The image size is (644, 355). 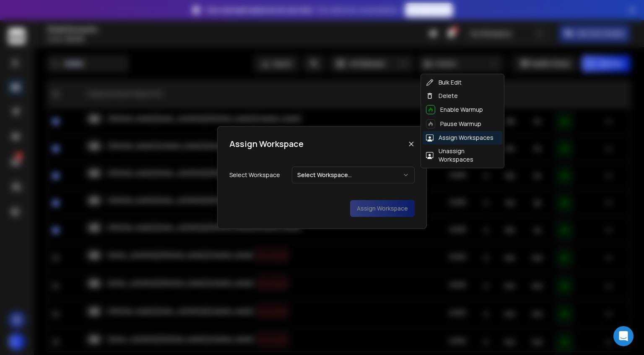 I want to click on button: Select Workspace..., so click(x=353, y=175).